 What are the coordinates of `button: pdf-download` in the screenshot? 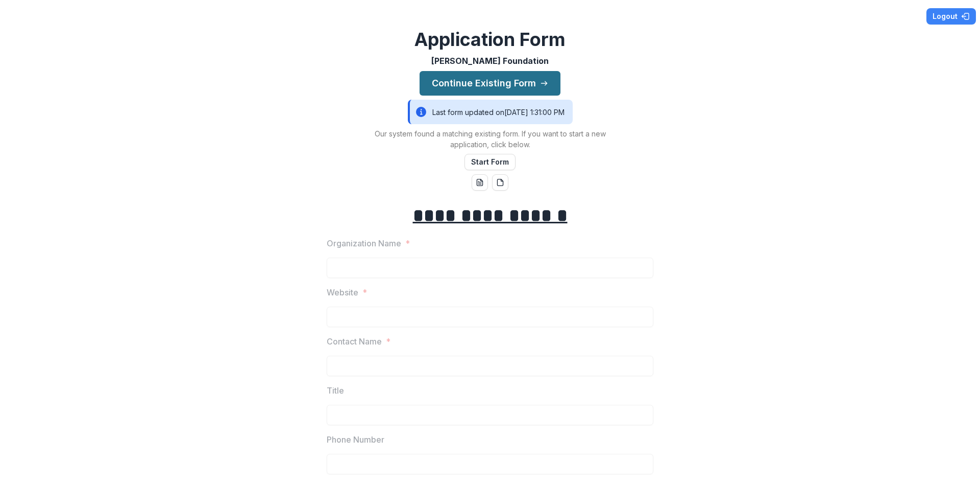 It's located at (500, 183).